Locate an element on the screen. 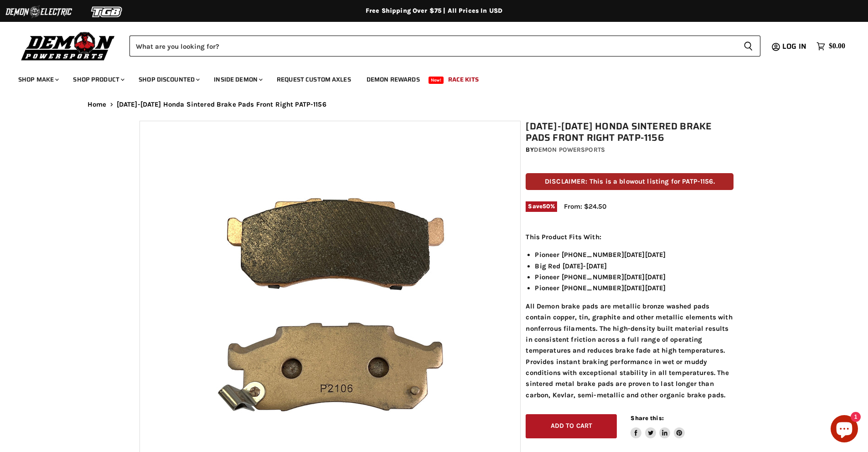 The height and width of the screenshot is (452, 868). img: Demon Electric Logo 2 is located at coordinates (39, 12).